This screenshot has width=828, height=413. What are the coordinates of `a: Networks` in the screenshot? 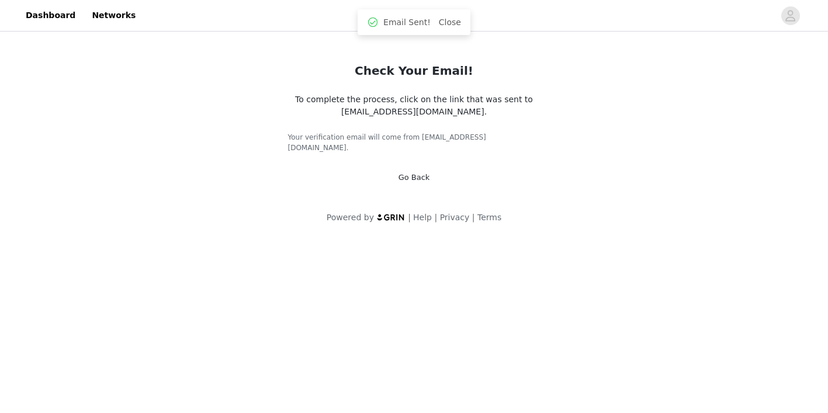 It's located at (113, 15).